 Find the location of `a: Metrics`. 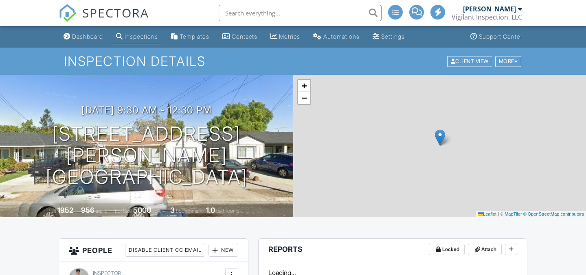

a: Metrics is located at coordinates (285, 37).